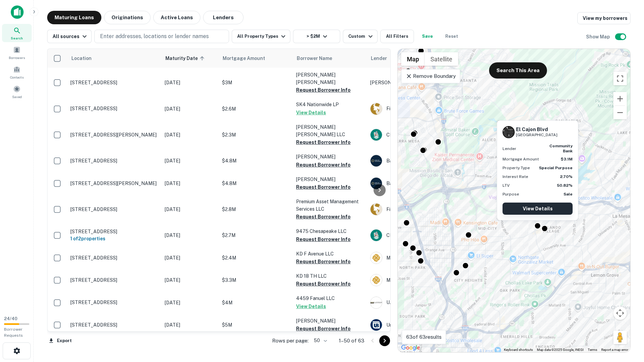  Describe the element at coordinates (11, 319) in the screenshot. I see `span: 24 / 40` at that location.